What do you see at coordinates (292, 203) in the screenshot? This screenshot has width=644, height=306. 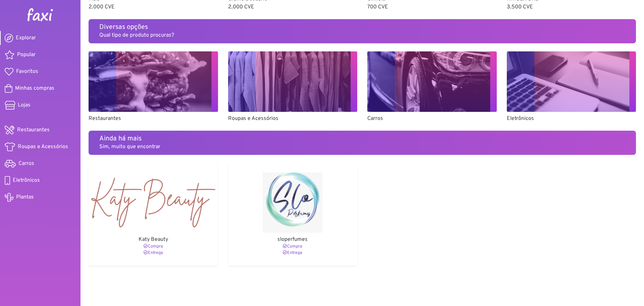 I see `img: sloperfumes` at bounding box center [292, 203].